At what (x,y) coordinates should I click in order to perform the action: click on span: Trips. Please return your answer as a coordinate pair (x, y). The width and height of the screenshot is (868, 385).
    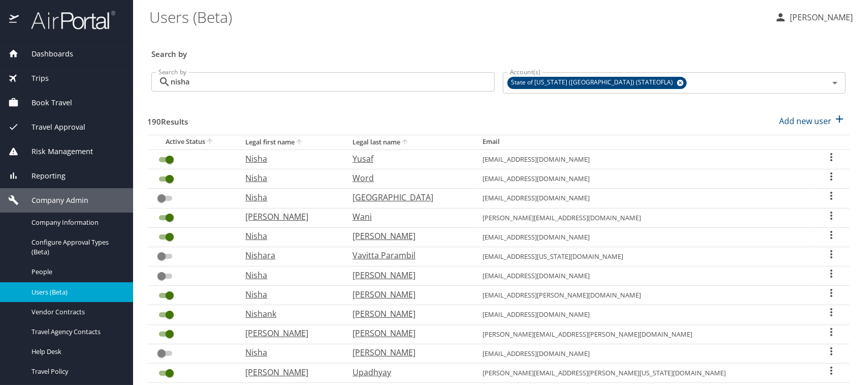
    Looking at the image, I should click on (34, 78).